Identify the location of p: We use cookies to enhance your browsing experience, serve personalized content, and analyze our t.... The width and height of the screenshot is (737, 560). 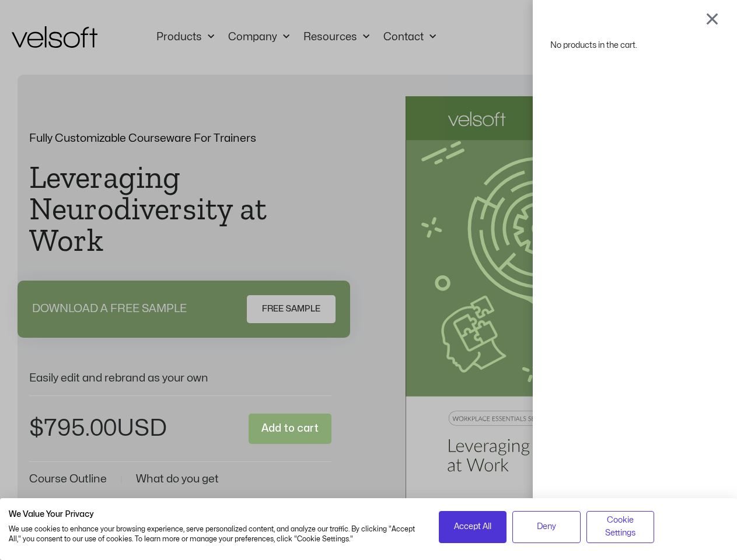
(215, 535).